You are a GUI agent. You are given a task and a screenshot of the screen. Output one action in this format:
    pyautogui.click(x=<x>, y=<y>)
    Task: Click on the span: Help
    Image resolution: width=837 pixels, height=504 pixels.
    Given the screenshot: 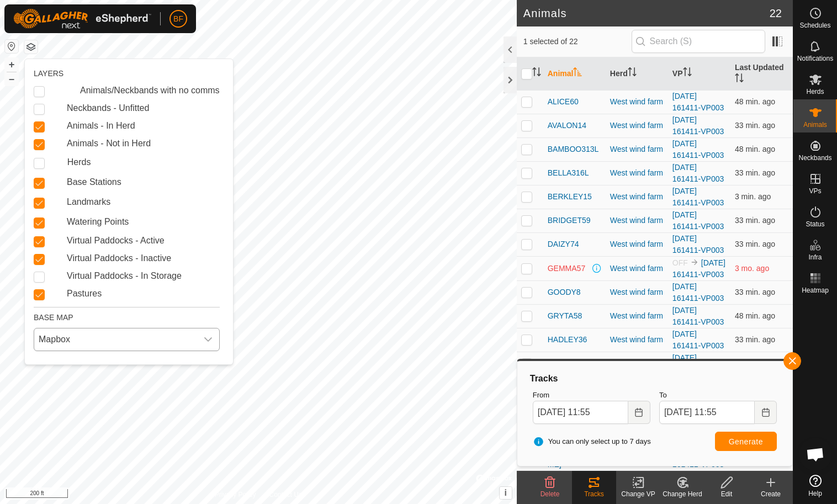 What is the action you would take?
    pyautogui.click(x=815, y=493)
    